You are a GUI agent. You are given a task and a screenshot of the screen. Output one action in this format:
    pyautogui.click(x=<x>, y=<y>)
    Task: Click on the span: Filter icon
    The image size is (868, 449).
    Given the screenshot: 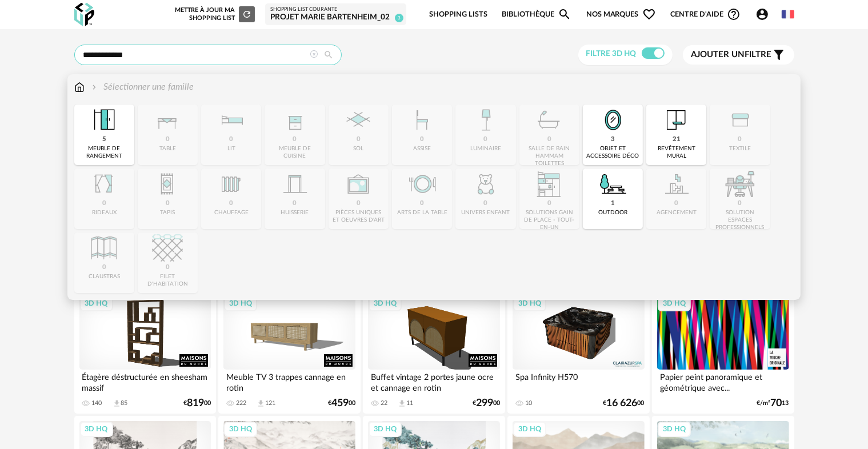 What is the action you would take?
    pyautogui.click(x=778, y=55)
    